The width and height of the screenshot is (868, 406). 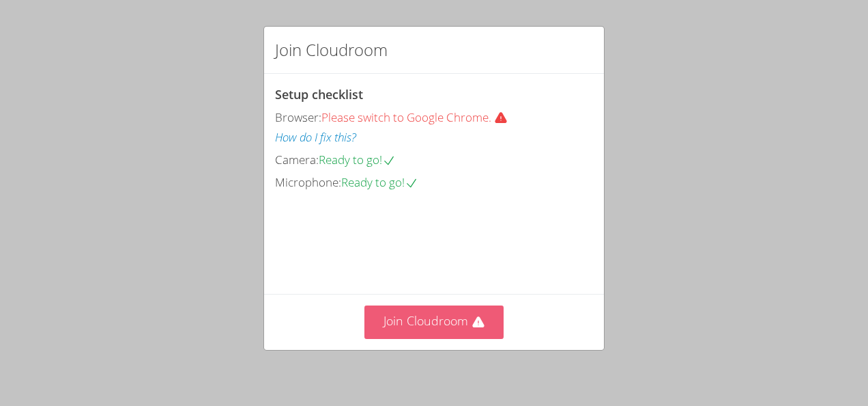 I want to click on span: Camera:, so click(x=297, y=159).